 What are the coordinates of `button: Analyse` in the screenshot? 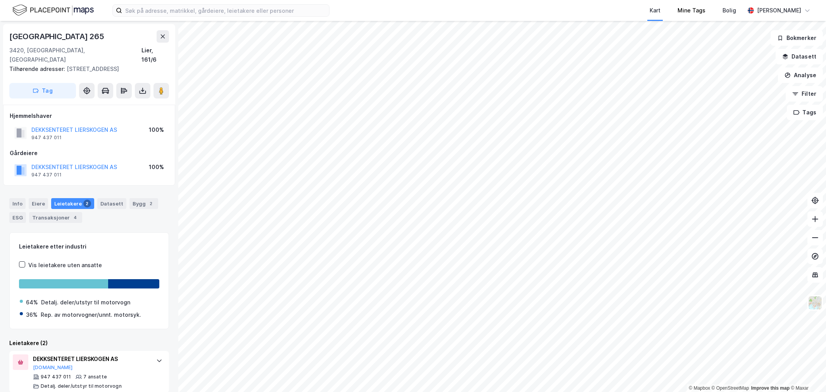 It's located at (800, 75).